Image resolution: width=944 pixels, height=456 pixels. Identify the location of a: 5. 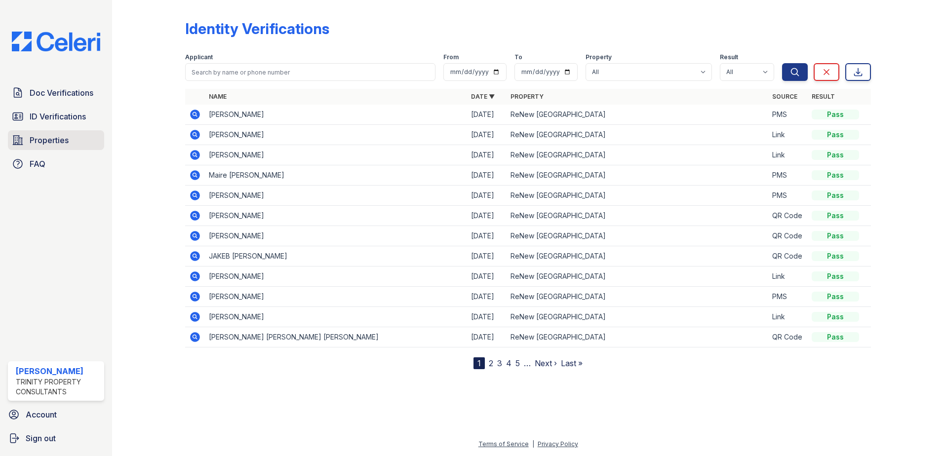
(518, 363).